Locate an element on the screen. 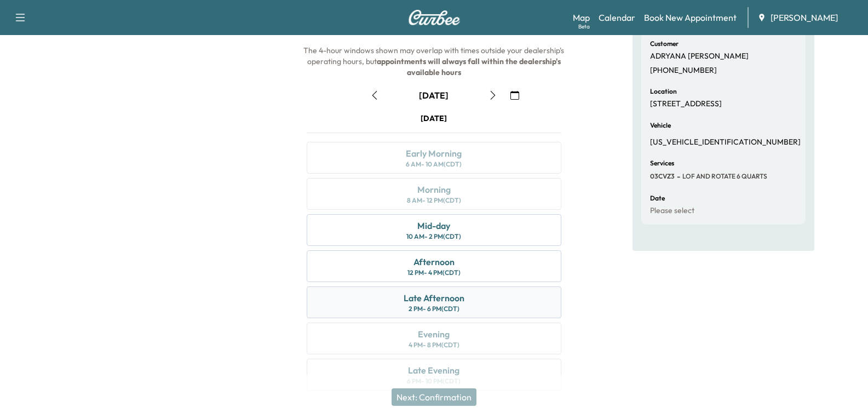 This screenshot has width=868, height=419. div: Beta is located at coordinates (584, 26).